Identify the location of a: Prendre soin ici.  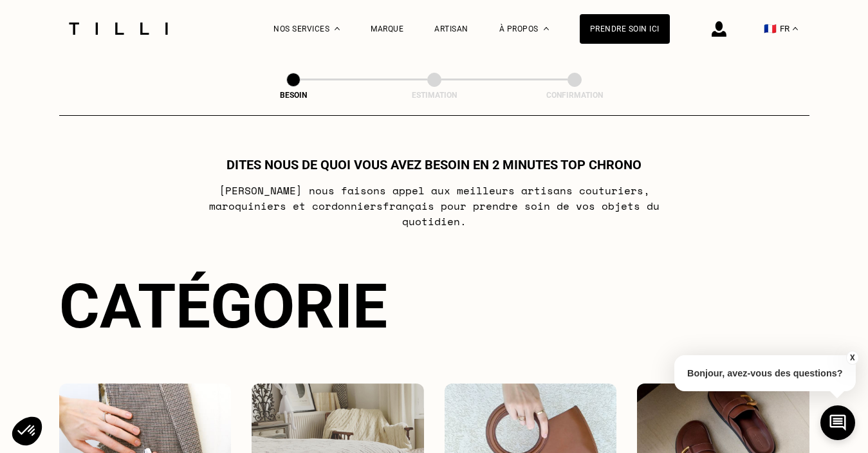
(625, 29).